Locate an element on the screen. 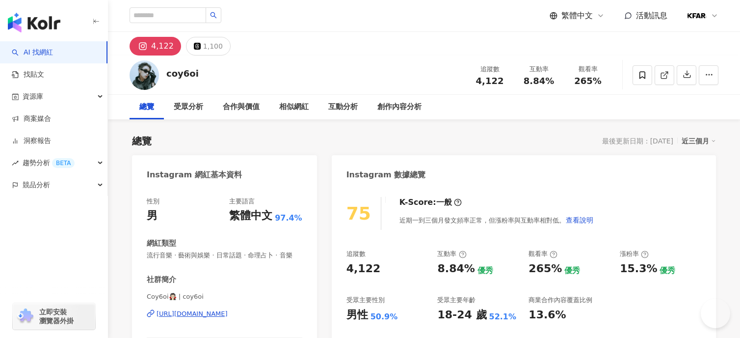 The width and height of the screenshot is (740, 338). a: searchAI 找網紅 is located at coordinates (32, 53).